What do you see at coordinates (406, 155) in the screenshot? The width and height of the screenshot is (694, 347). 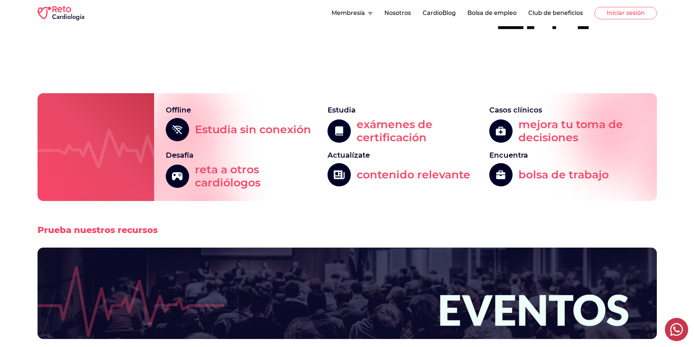 I see `p: Actualízate` at bounding box center [406, 155].